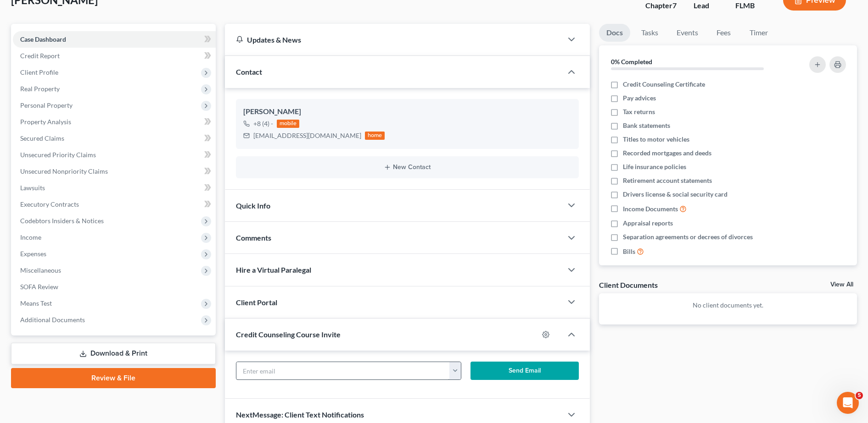  I want to click on span: Income, so click(31, 237).